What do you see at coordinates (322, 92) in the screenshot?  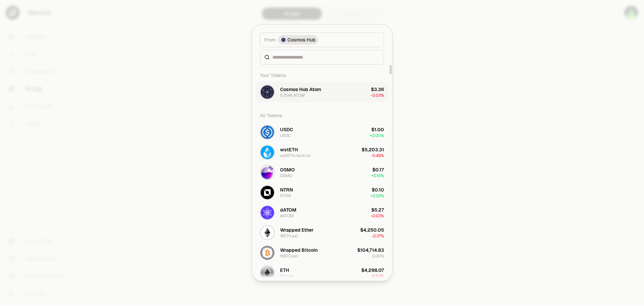 I see `button: ATOM LogoCosmos Hub Atom0.7546 ATOM$3.36-0.03%` at bounding box center [322, 92].